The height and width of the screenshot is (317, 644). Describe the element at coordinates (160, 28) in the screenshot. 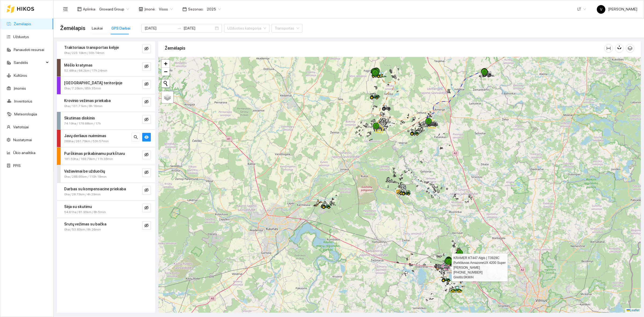

I see `input: Pradžios data` at that location.